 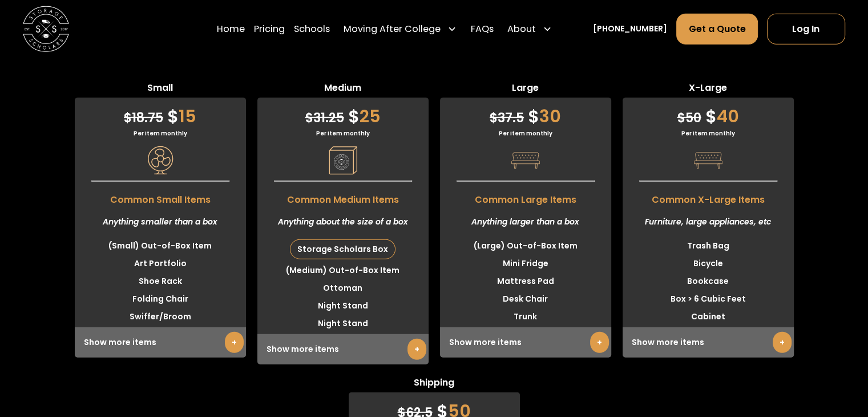 What do you see at coordinates (160, 222) in the screenshot?
I see `div: Anything smaller than a box` at bounding box center [160, 222].